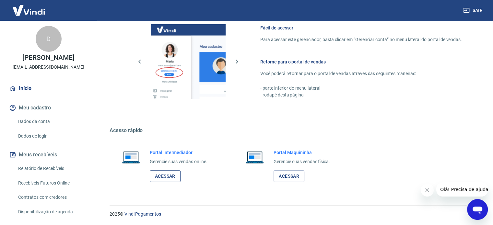 The height and width of the screenshot is (225, 493). I want to click on div: D, so click(49, 39).